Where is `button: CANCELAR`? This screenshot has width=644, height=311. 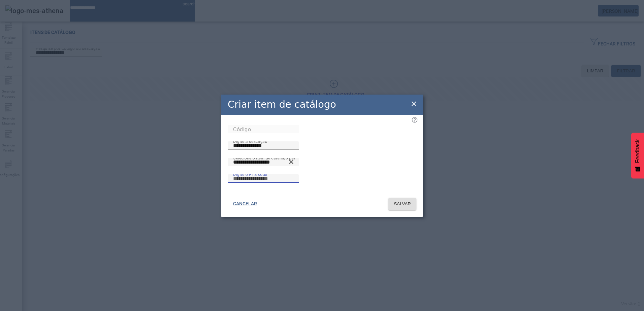 button: CANCELAR is located at coordinates (245, 204).